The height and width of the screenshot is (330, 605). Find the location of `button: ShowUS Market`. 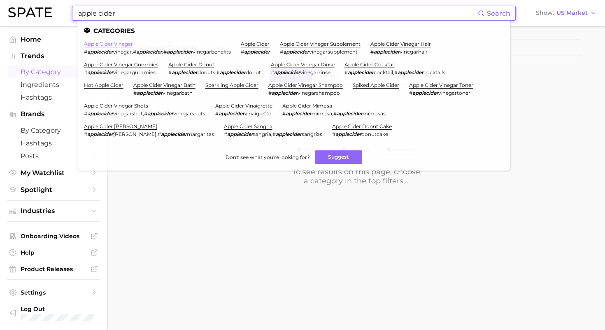

button: ShowUS Market is located at coordinates (566, 13).